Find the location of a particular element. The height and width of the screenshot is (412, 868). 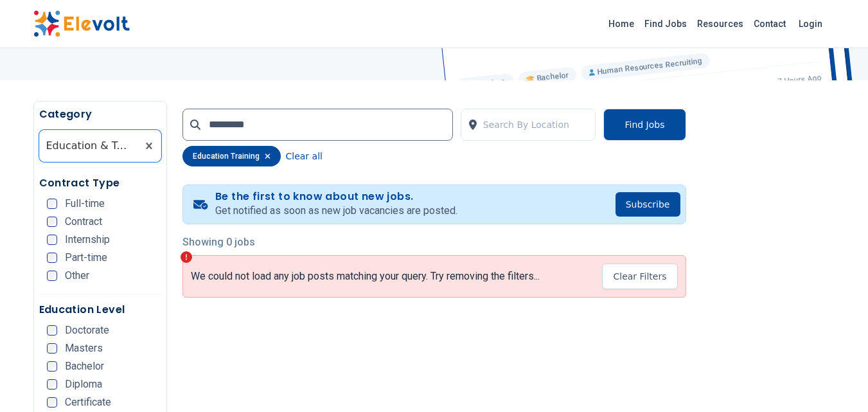

img: Elevolt is located at coordinates (81, 24).